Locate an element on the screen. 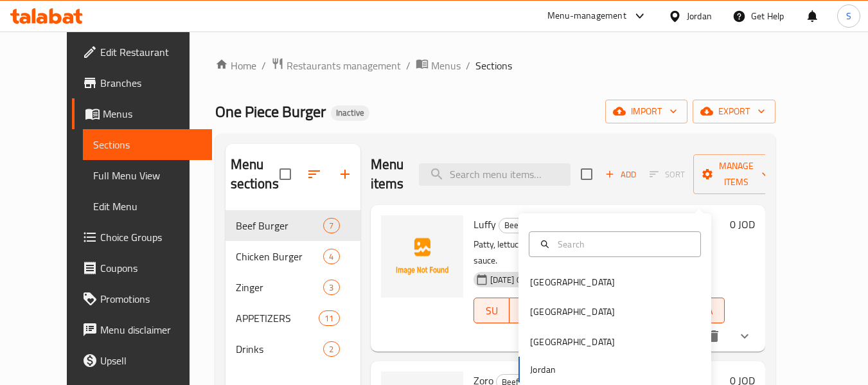 The width and height of the screenshot is (868, 385). span: Menu disclaimer is located at coordinates (151, 330).